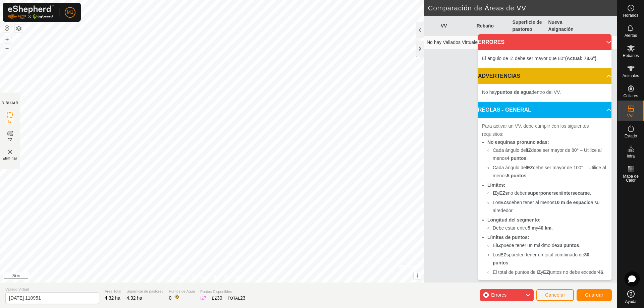 The width and height of the screenshot is (644, 308). What do you see at coordinates (521, 92) in the screenshot?
I see `span: No hay dentro del VV.` at bounding box center [521, 92].